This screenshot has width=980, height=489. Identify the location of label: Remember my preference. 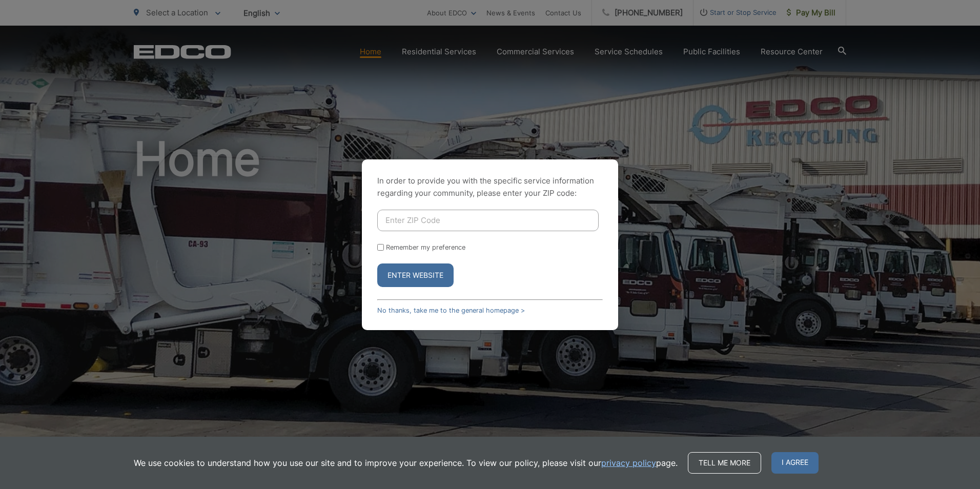
(426, 247).